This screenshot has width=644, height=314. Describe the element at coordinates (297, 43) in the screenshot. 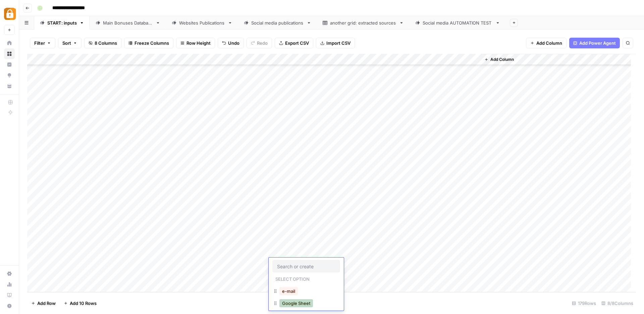

I see `span: Export CSV` at that location.